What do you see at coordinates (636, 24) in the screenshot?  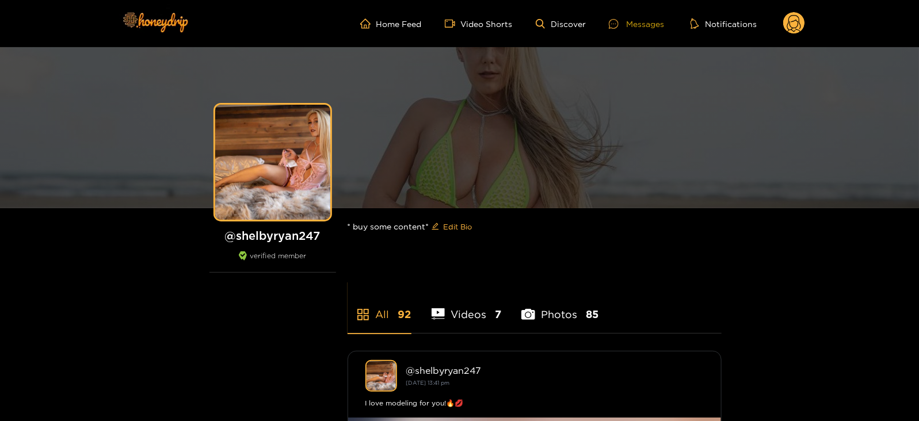 I see `div: Messages` at bounding box center [636, 24].